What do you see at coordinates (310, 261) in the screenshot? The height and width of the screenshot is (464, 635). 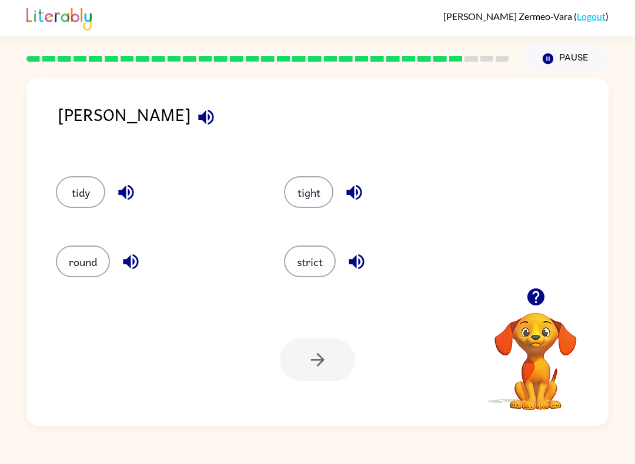 I see `button: strict` at bounding box center [310, 261].